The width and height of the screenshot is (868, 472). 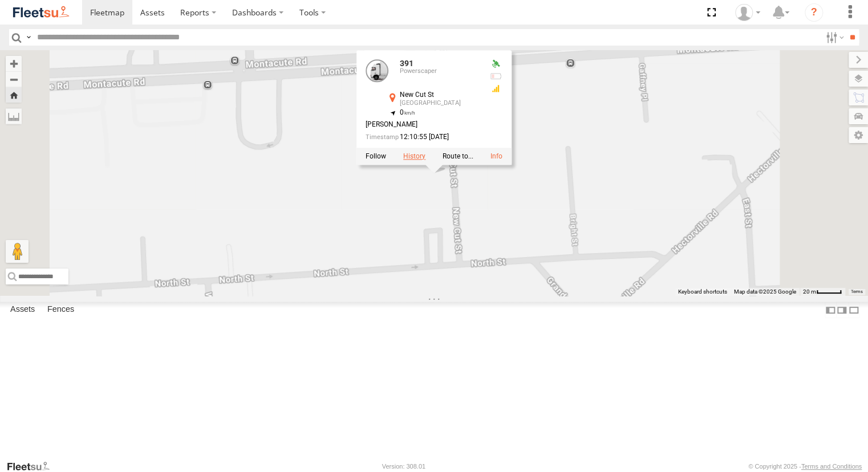 I want to click on label: Hide Summary Table, so click(x=853, y=310).